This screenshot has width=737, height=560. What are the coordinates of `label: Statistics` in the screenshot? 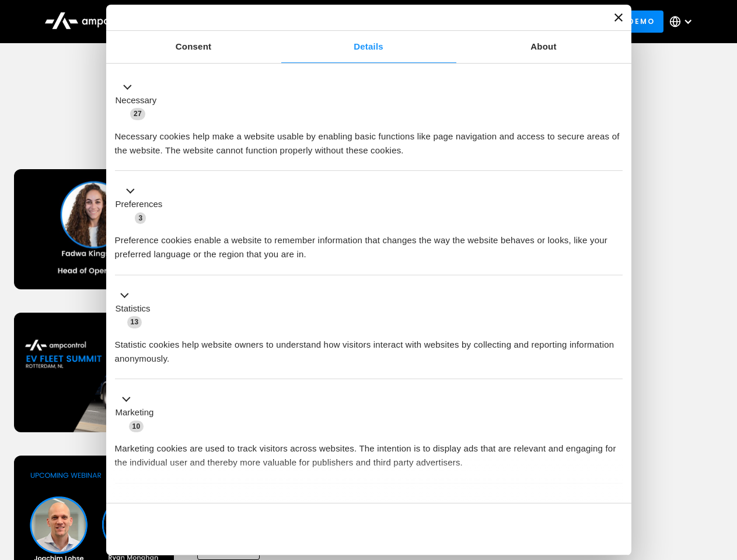 It's located at (133, 308).